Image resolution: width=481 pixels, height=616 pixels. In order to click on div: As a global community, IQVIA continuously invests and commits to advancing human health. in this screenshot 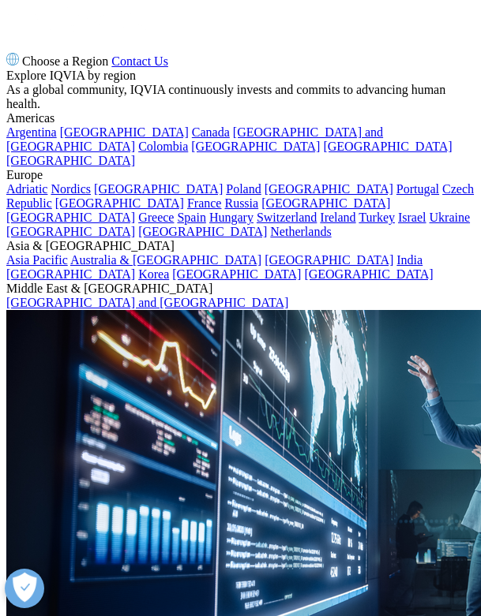, I will do `click(240, 97)`.